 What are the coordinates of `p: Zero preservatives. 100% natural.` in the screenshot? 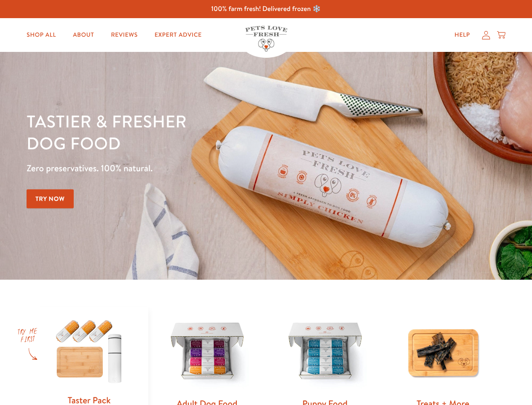 It's located at (186, 168).